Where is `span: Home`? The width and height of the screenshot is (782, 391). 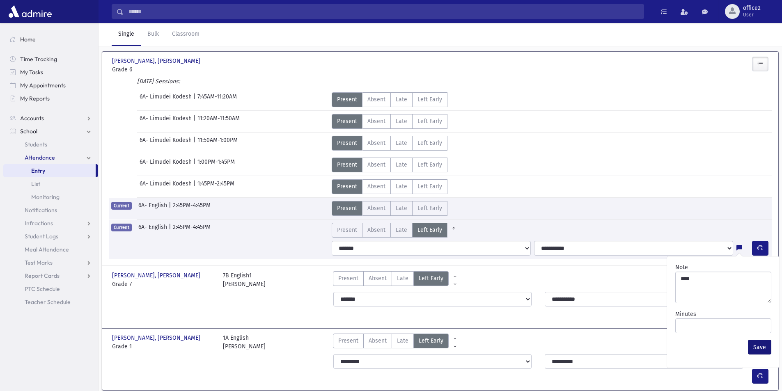
span: Home is located at coordinates (28, 39).